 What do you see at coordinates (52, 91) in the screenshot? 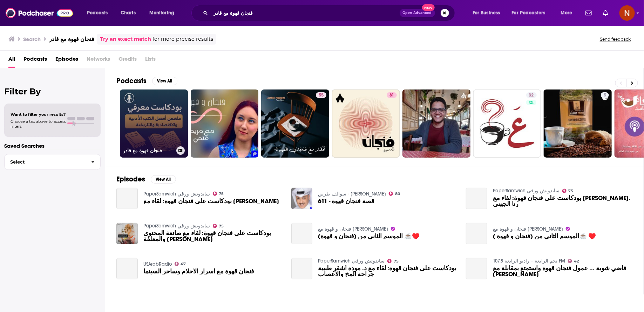
I see `h2: Filter By` at bounding box center [52, 91].